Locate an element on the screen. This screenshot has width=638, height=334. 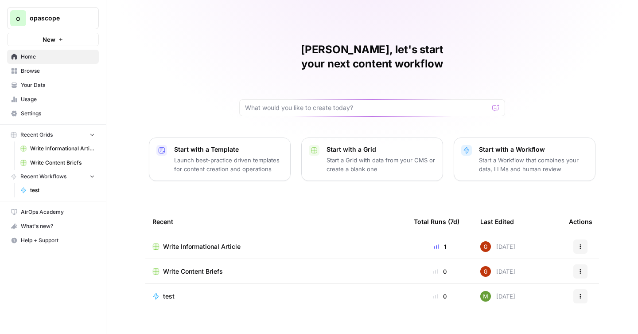
button: Help + Support is located at coordinates (53, 240).